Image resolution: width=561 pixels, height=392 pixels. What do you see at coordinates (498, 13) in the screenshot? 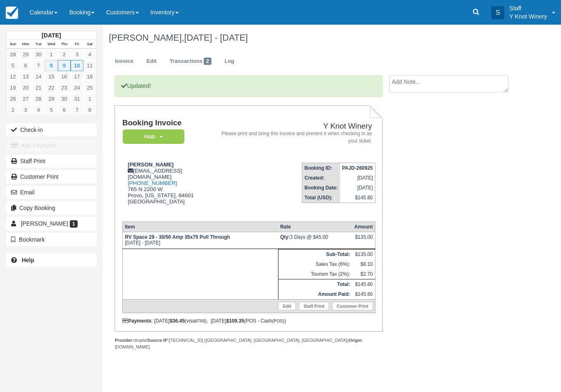
I see `div: S` at bounding box center [498, 13].